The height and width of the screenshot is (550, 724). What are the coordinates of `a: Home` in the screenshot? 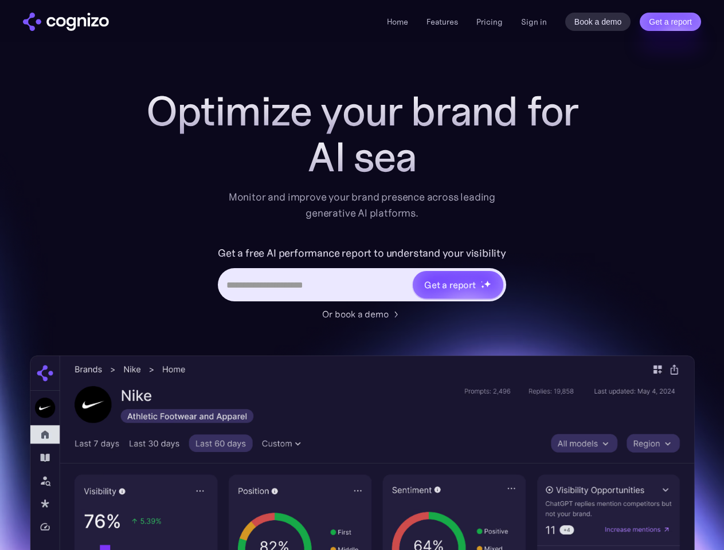 It's located at (397, 22).